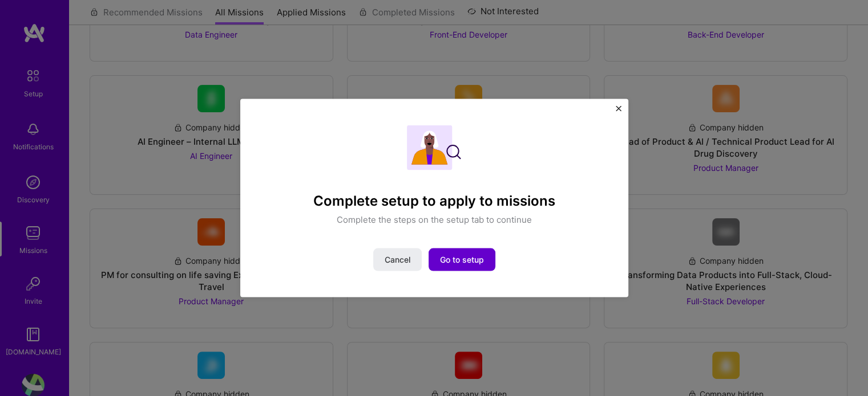  I want to click on span: Go to setup, so click(462, 260).